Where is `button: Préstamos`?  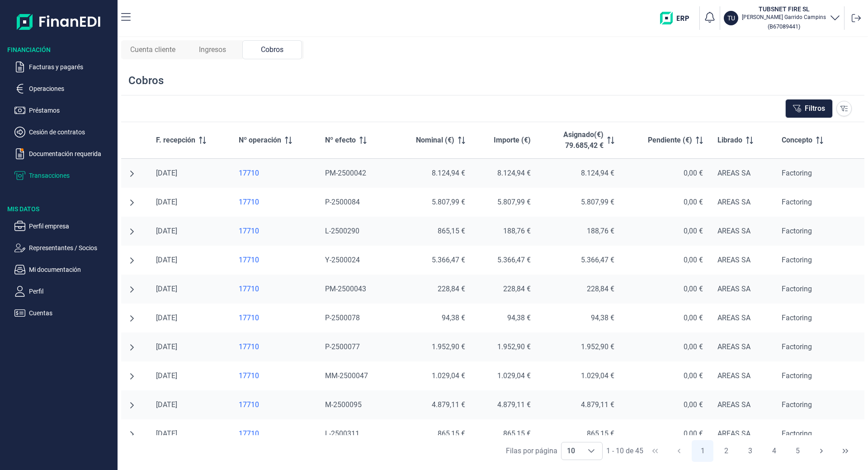 button: Préstamos is located at coordinates (64, 110).